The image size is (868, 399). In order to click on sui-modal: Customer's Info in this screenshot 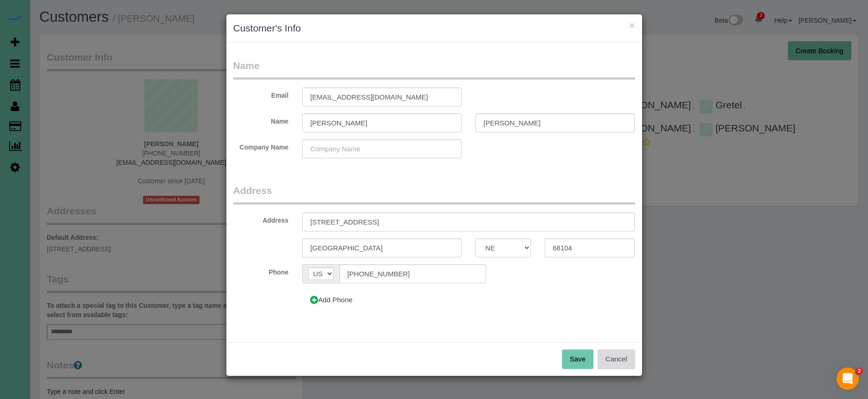, I will do `click(434, 195)`.